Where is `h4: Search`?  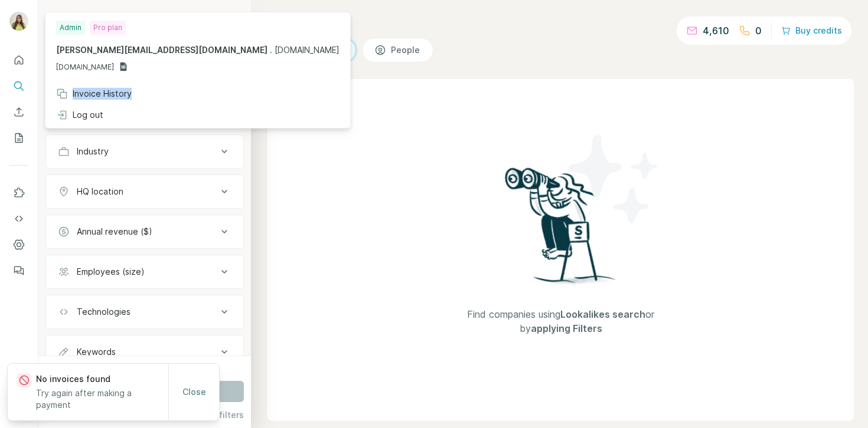
h4: Search is located at coordinates (560, 22).